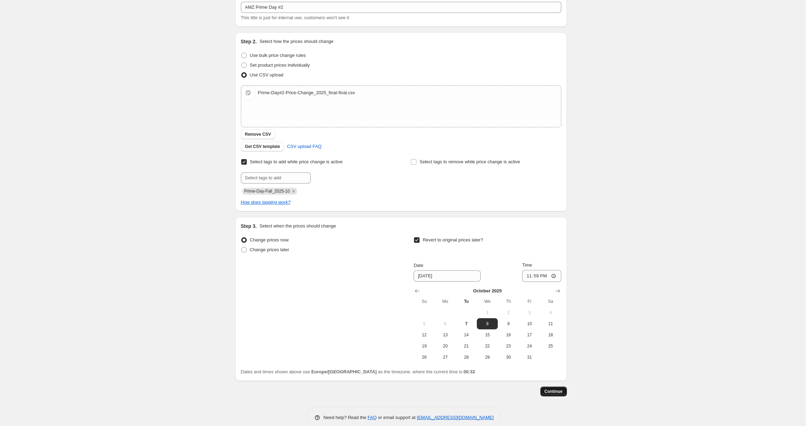 This screenshot has height=426, width=806. What do you see at coordinates (469, 372) in the screenshot?
I see `b: 00:32` at bounding box center [469, 372].